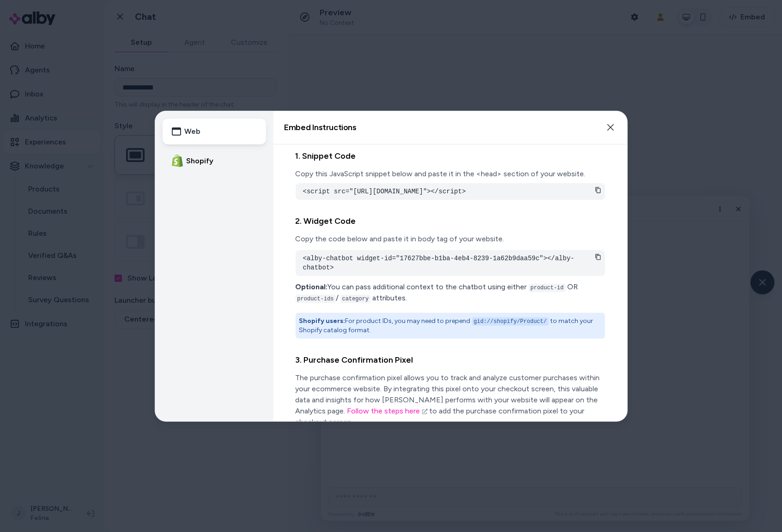  I want to click on code: product-ids, so click(315, 299).